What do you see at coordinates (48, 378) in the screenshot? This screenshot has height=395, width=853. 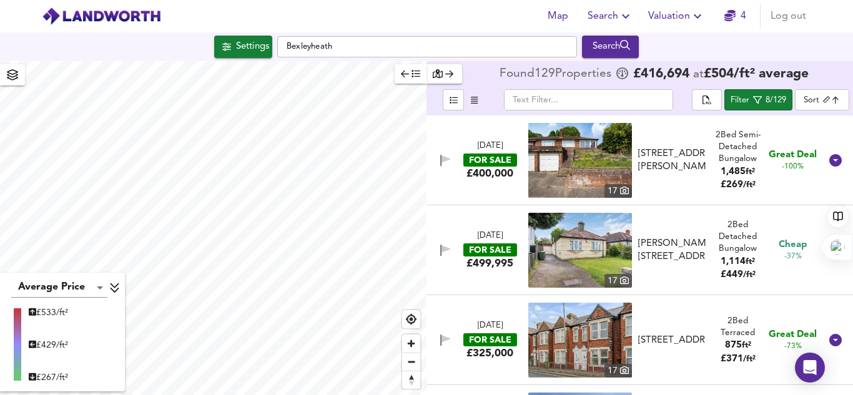 I see `div: £ 267/ft²` at bounding box center [48, 378].